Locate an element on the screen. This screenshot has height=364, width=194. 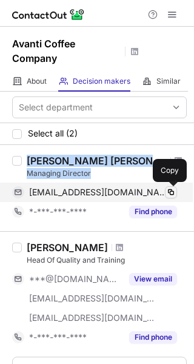
span: About is located at coordinates (36, 81).